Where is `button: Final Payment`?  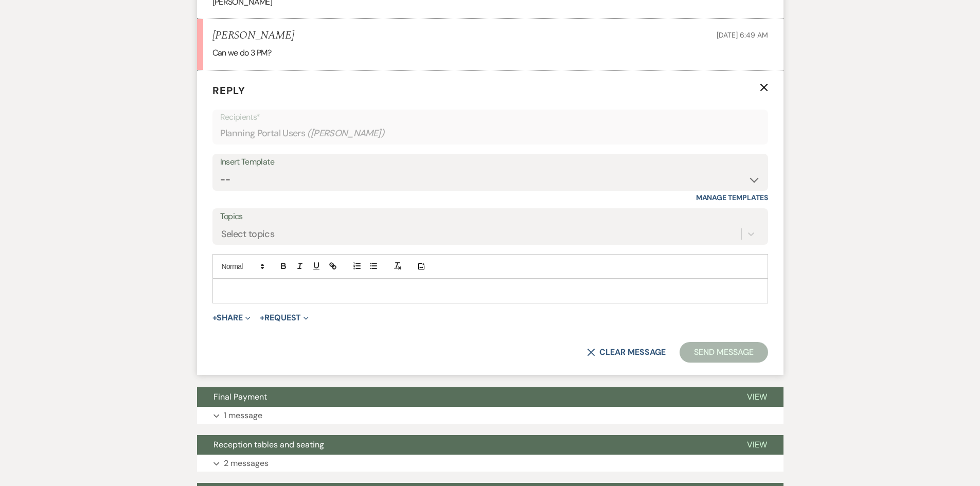
button: Final Payment is located at coordinates (464, 397).